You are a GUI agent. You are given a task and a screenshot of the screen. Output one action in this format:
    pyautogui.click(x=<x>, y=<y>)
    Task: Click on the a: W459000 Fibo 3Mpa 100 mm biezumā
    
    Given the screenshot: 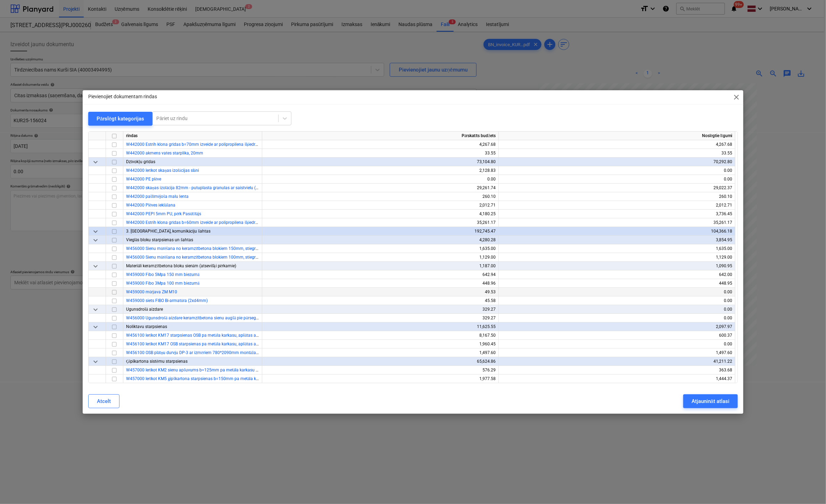 What is the action you would take?
    pyautogui.click(x=162, y=283)
    